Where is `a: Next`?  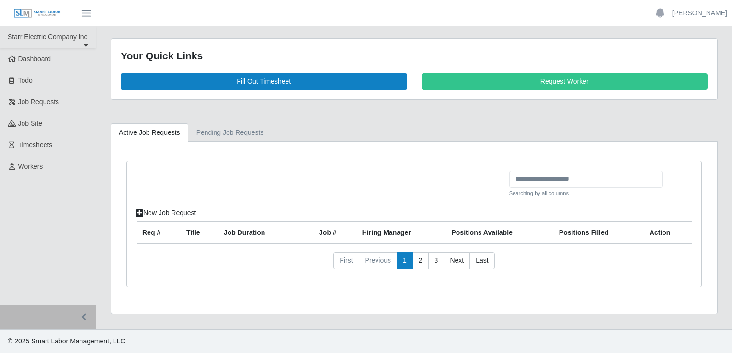 a: Next is located at coordinates (456, 261).